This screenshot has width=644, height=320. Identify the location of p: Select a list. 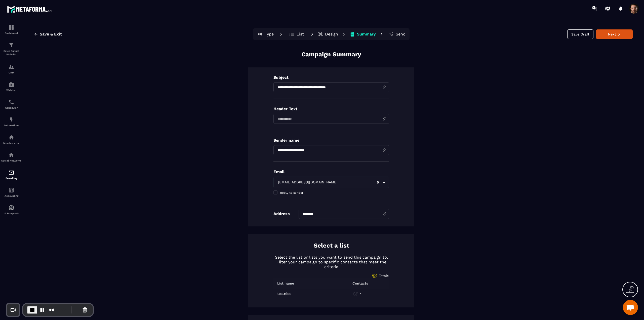
(331, 245).